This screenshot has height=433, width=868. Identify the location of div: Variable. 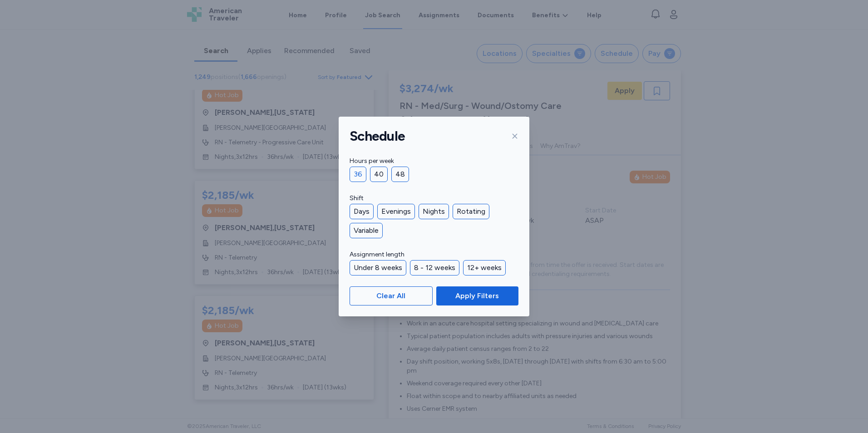
(366, 231).